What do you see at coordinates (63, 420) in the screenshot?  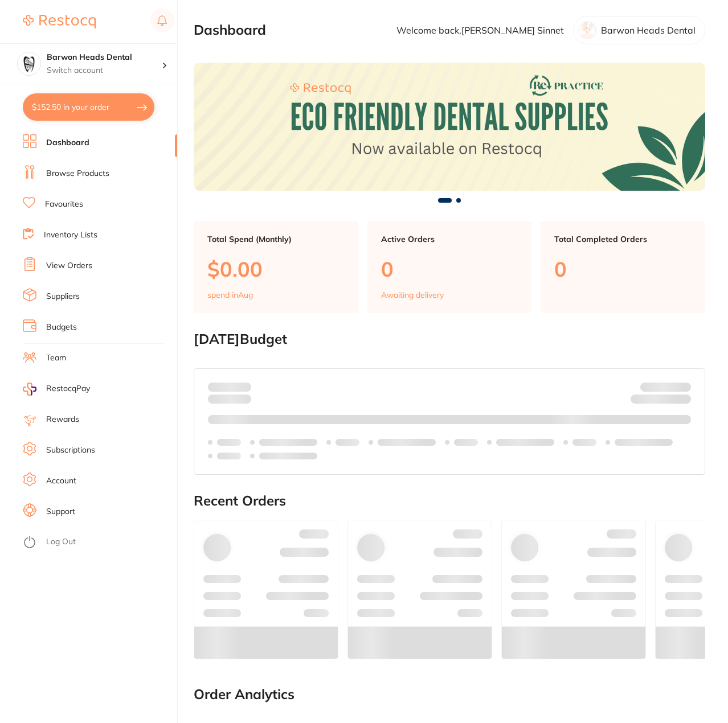 I see `a: Rewards` at bounding box center [63, 420].